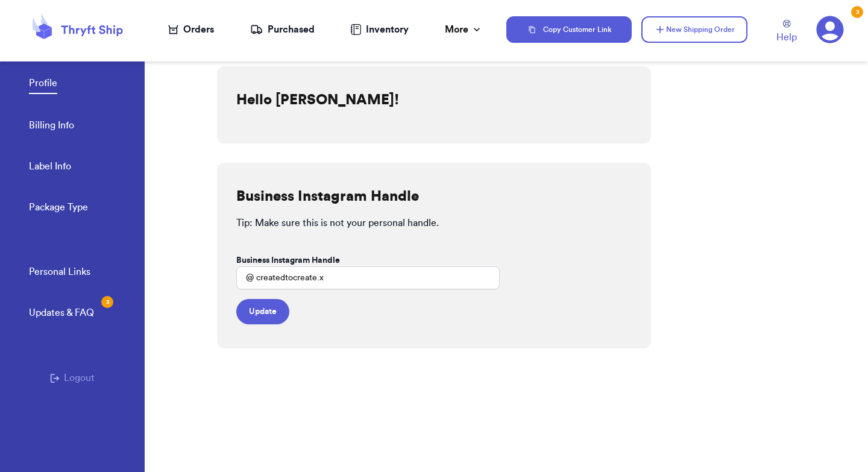  I want to click on a: Label Info, so click(50, 168).